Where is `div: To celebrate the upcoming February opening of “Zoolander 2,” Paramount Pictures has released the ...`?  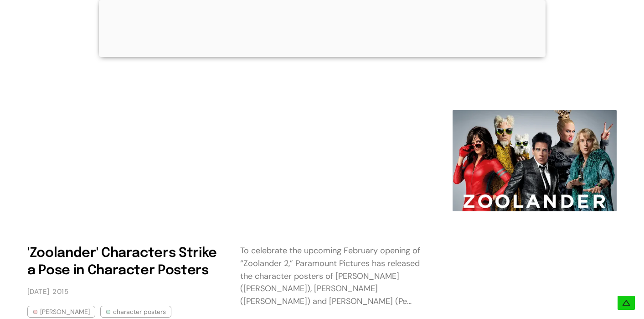 div: To celebrate the upcoming February opening of “Zoolander 2,” Paramount Pictures has released the ... is located at coordinates (335, 276).